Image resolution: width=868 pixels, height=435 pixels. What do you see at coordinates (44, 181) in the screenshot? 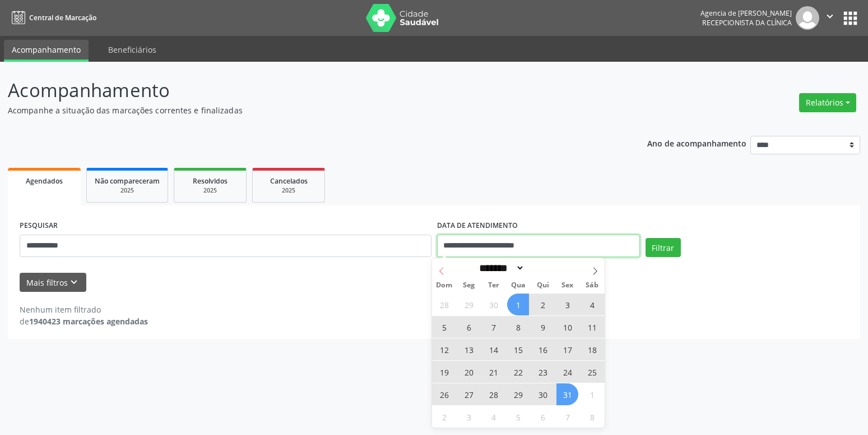
I see `span: Agendados` at bounding box center [44, 181].